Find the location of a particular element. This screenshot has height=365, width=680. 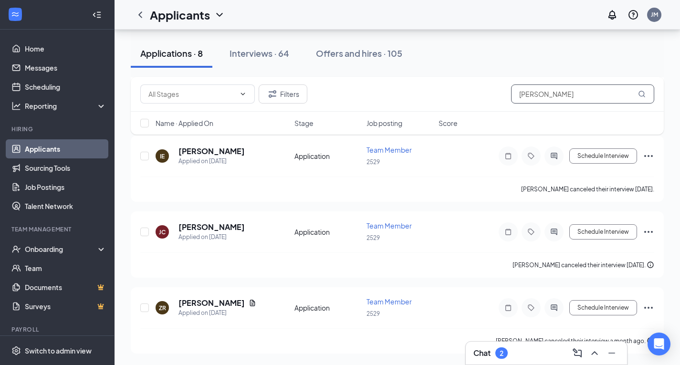

div: Onboarding is located at coordinates (62, 249).